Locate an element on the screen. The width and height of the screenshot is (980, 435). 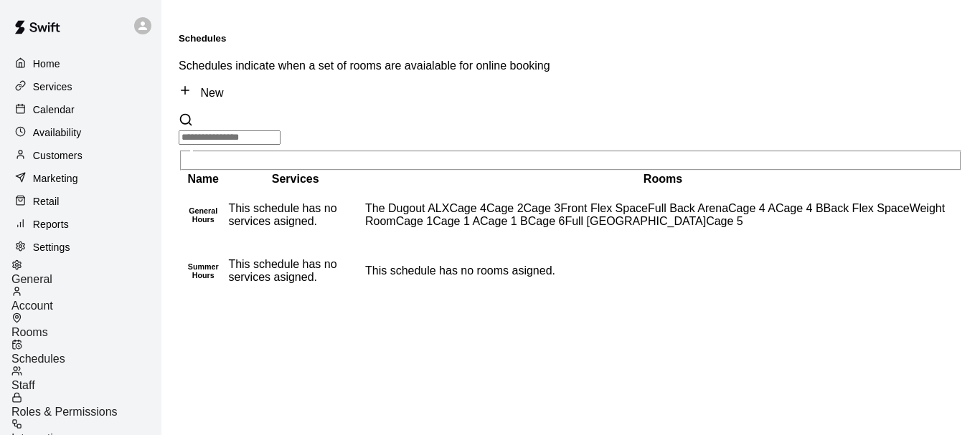
a: Schedules is located at coordinates (86, 352).